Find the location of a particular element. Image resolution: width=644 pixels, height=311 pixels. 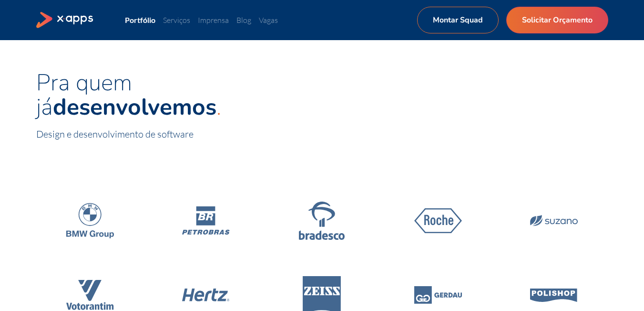

a: Montar Squad is located at coordinates (458, 20).